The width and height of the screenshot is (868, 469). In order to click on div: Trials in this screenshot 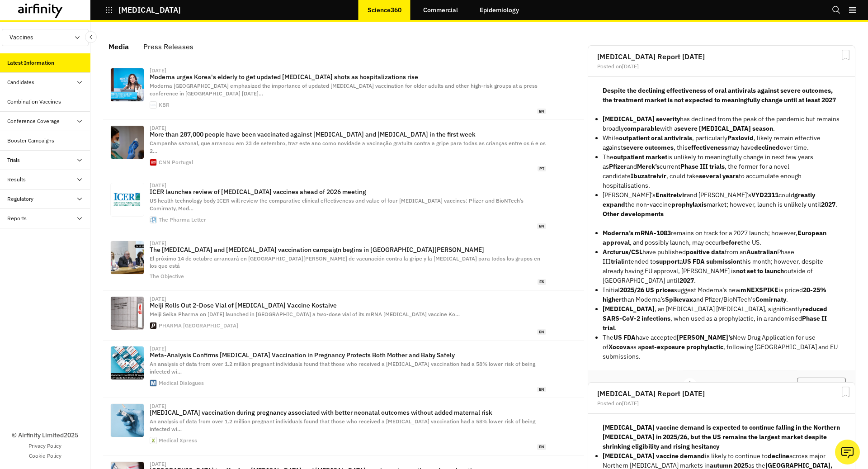, I will do `click(13, 160)`.